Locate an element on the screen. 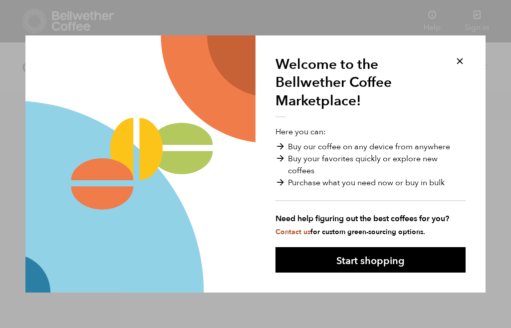  li: Buy our coffee on any device from anywhere is located at coordinates (370, 147).